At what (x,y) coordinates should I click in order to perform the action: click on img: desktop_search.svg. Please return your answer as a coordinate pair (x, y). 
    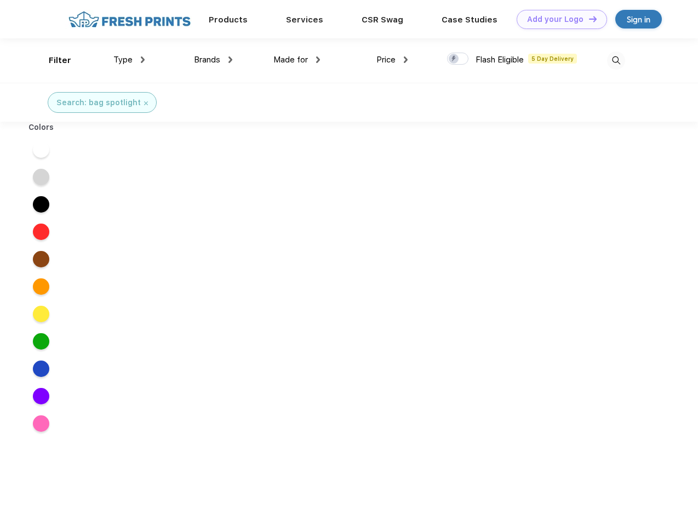
    Looking at the image, I should click on (616, 60).